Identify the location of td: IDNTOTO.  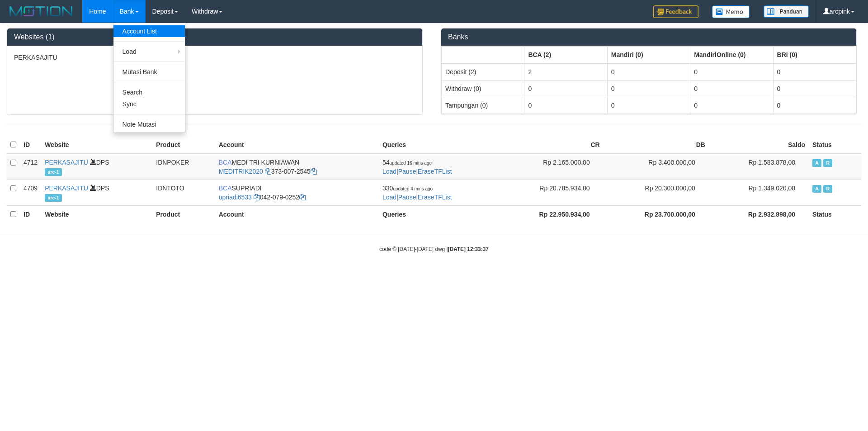
(184, 192).